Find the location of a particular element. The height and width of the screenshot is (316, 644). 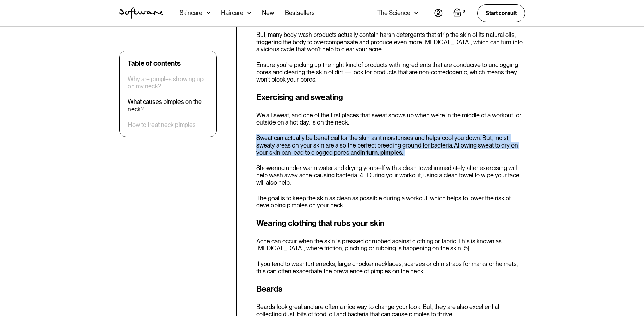

p: Showering under warm water and drying yourself with a clean towel immediately after exercising wi... is located at coordinates (390, 176).